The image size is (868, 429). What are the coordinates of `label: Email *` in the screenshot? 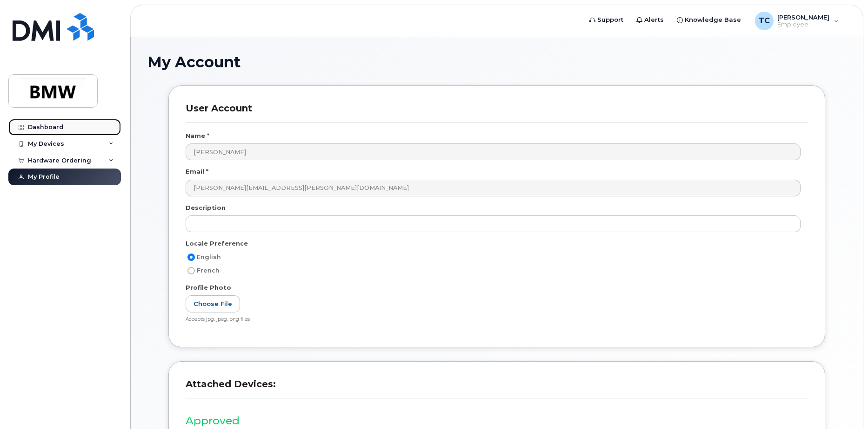 It's located at (197, 171).